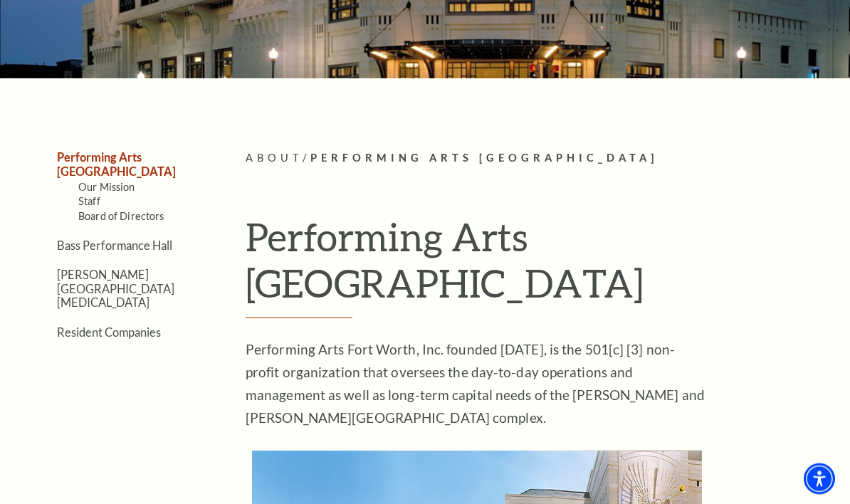 The width and height of the screenshot is (850, 504). Describe the element at coordinates (820, 479) in the screenshot. I see `div: Accessibility Menu` at that location.